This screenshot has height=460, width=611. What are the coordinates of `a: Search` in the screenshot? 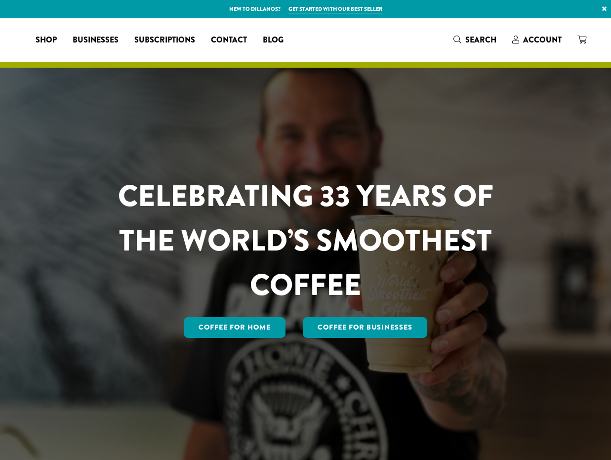 It's located at (475, 40).